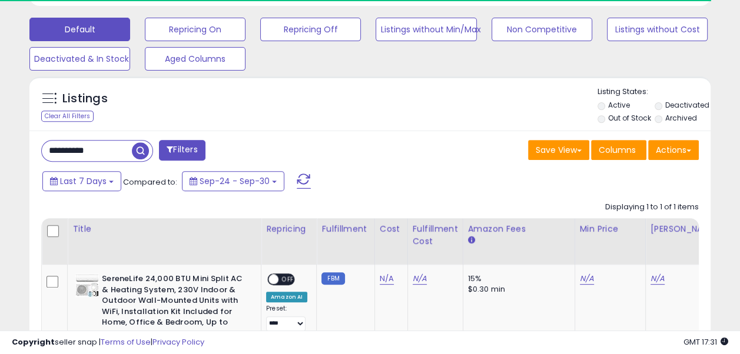  I want to click on button: Deactivated & In Stock, so click(79, 59).